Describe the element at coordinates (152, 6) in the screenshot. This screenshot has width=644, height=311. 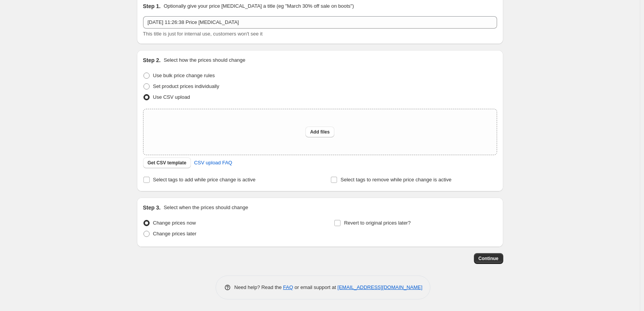
I see `h2: Step 1.` at that location.